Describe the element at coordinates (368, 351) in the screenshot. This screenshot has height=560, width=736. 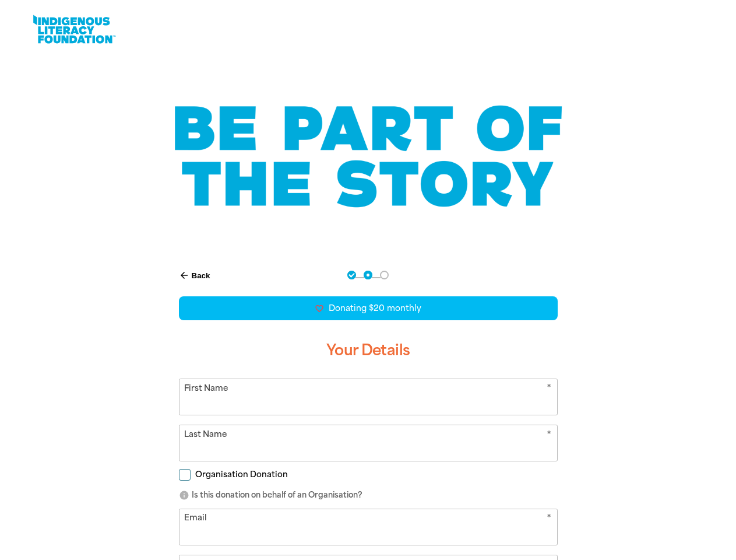
I see `h3: Your Details` at that location.